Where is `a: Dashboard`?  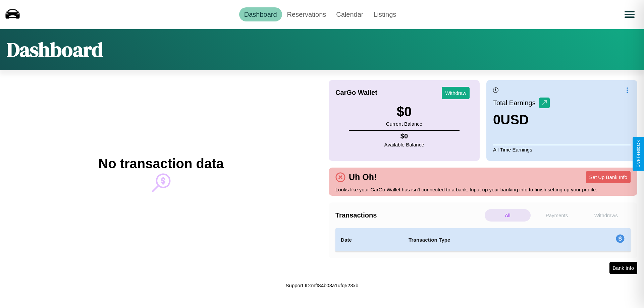
a: Dashboard is located at coordinates (261, 14).